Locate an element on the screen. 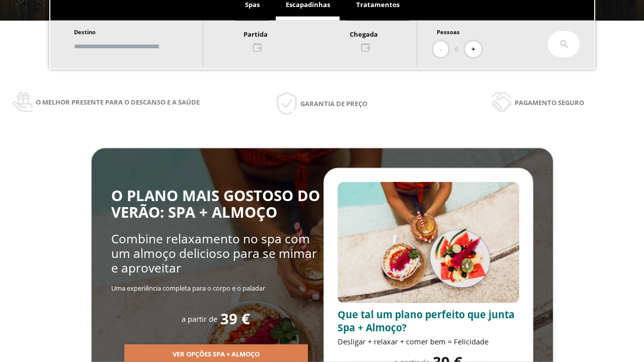 Image resolution: width=644 pixels, height=362 pixels. span: Ver opções Spa + Almoço is located at coordinates (216, 355).